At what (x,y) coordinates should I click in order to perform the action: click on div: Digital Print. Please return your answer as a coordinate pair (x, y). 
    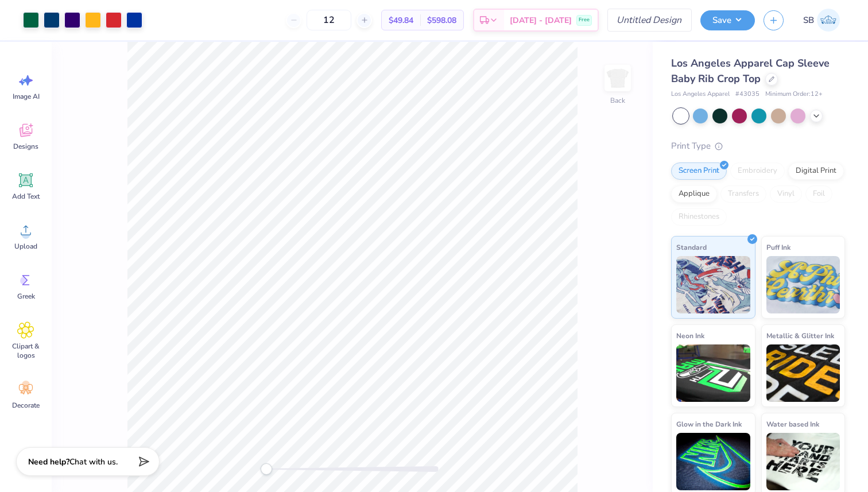
    Looking at the image, I should click on (816, 171).